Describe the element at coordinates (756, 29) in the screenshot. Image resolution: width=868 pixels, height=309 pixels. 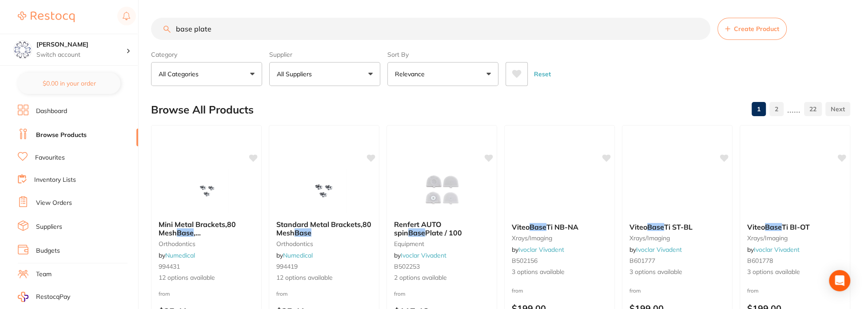
I see `span: Create Product` at that location.